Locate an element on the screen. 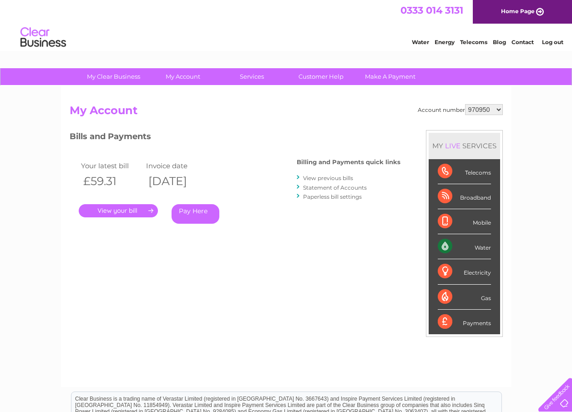 This screenshot has width=572, height=412. a: Pay Here is located at coordinates (195, 214).